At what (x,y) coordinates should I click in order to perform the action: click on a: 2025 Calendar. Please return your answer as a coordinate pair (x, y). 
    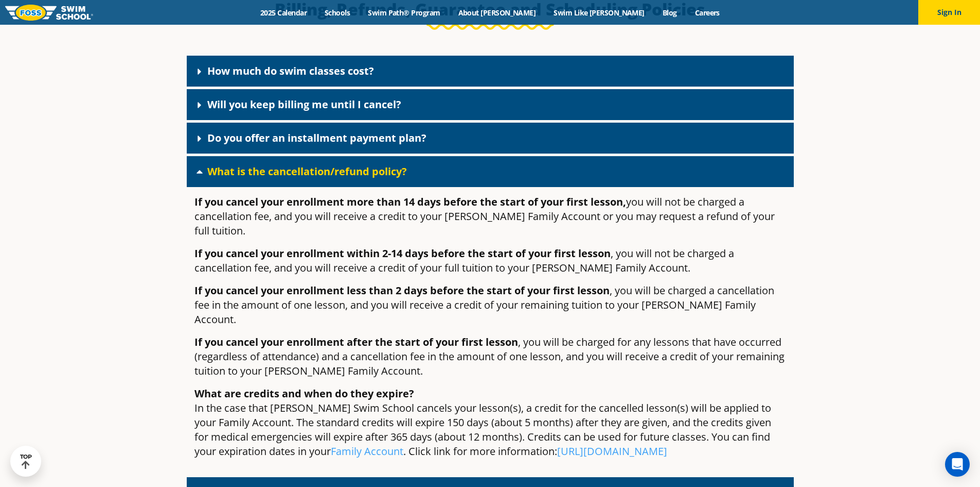
    Looking at the image, I should click on (284, 13).